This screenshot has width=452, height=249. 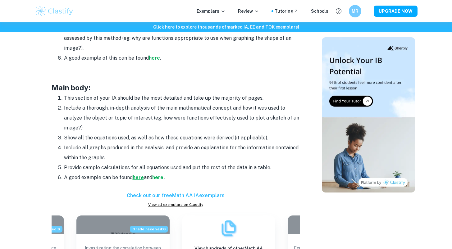 What do you see at coordinates (54, 11) in the screenshot?
I see `a: Clastify logo` at bounding box center [54, 11].